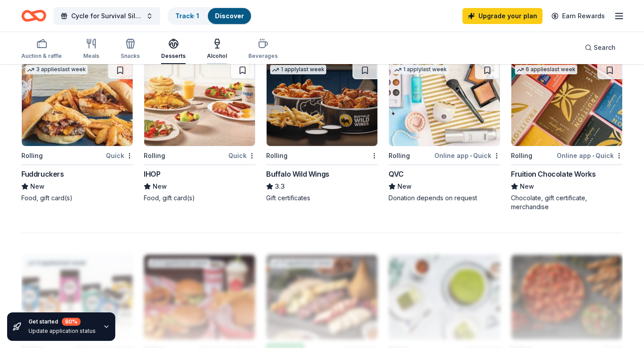 This screenshot has height=348, width=644. I want to click on img: Image for IHOP, so click(199, 104).